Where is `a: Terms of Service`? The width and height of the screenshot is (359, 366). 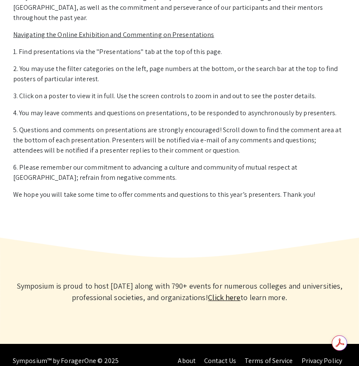 a: Terms of Service is located at coordinates (269, 361).